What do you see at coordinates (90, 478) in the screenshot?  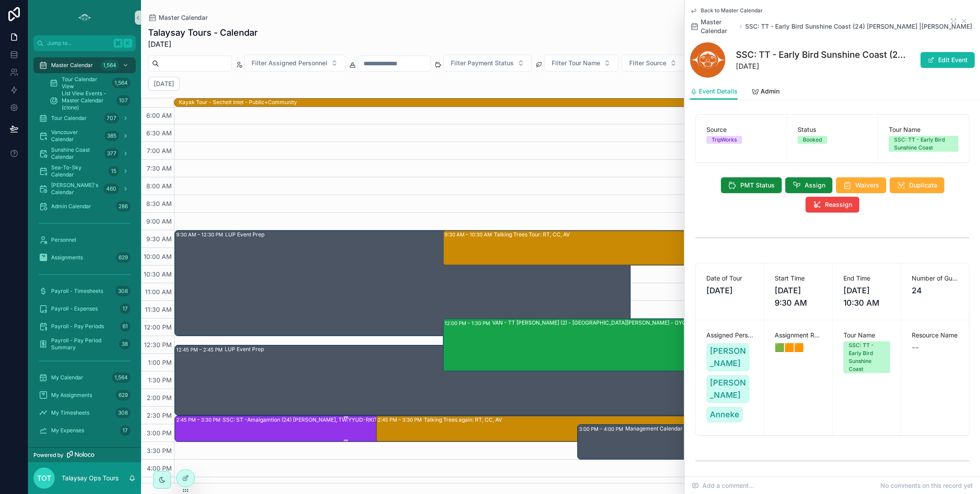 I see `p: Talaysay Ops Tours` at bounding box center [90, 478].